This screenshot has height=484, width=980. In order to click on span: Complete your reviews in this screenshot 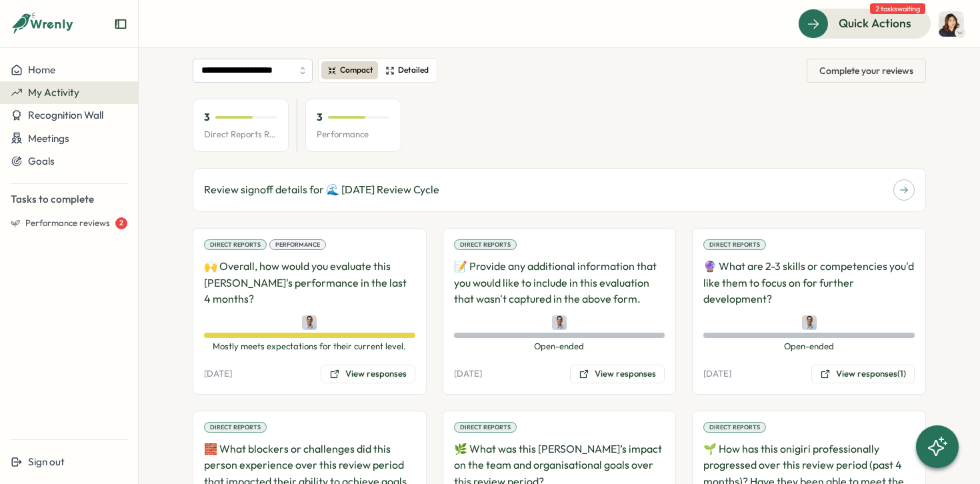, I will do `click(866, 70)`.